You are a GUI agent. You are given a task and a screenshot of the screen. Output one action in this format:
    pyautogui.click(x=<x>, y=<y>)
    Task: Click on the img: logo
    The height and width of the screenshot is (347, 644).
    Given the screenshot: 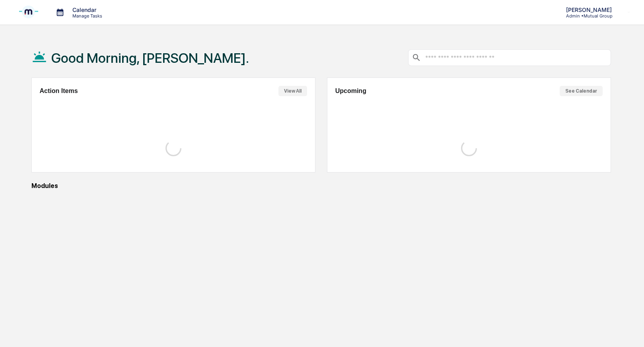 What is the action you would take?
    pyautogui.click(x=29, y=12)
    